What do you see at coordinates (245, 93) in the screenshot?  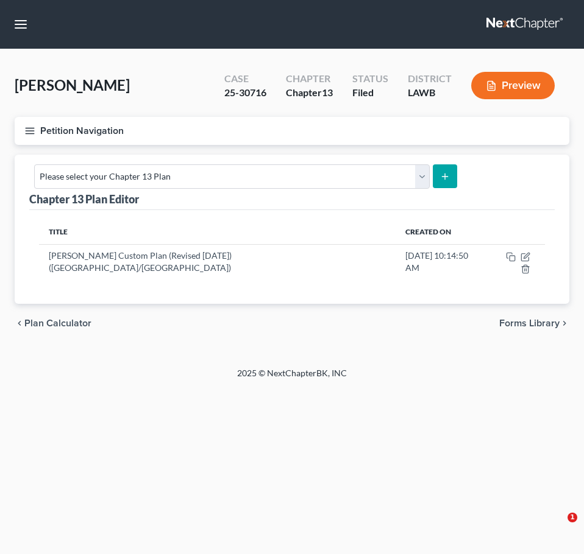 I see `div: 25-30716` at bounding box center [245, 93].